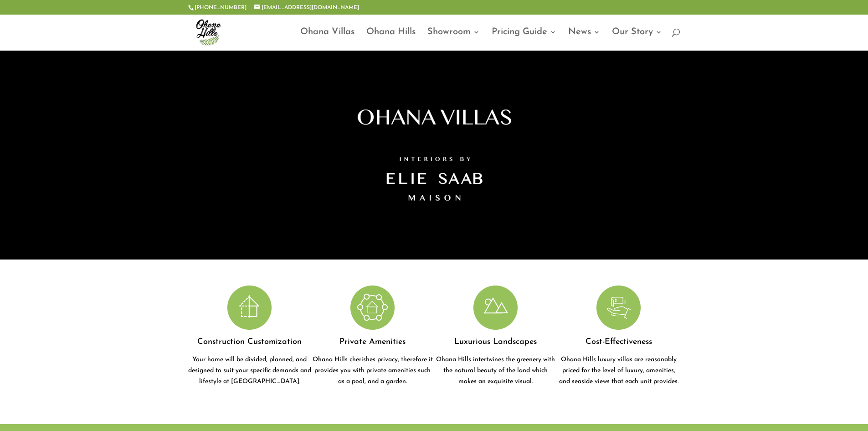  I want to click on h4: Private Amenities, so click(372, 344).